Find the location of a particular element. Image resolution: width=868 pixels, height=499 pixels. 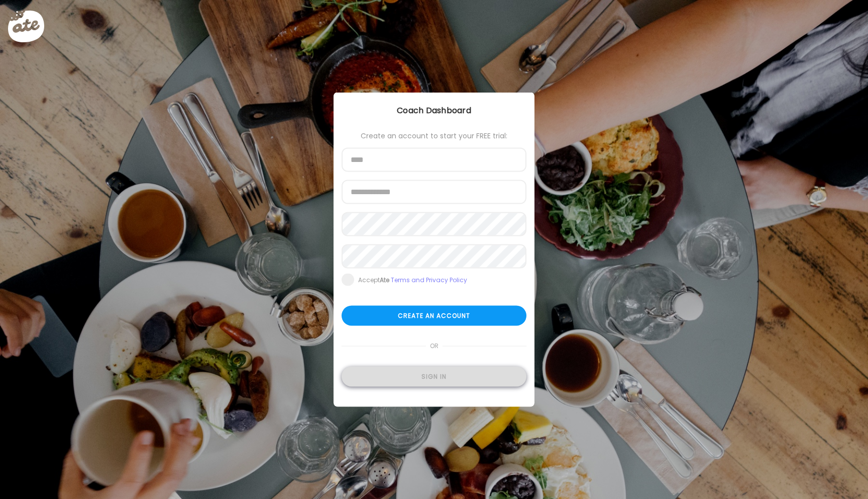

div: Accept is located at coordinates (412, 280).